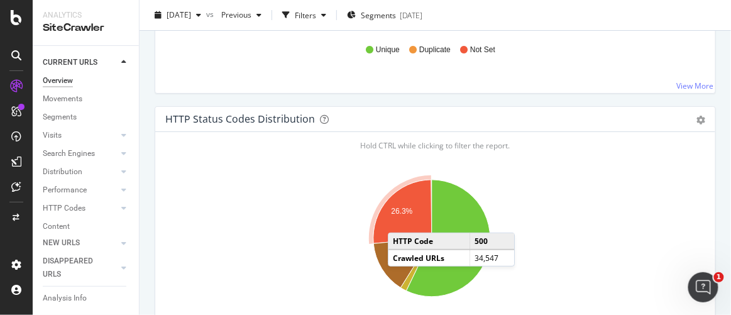 This screenshot has width=731, height=315. Describe the element at coordinates (58, 80) in the screenshot. I see `div: Overview` at that location.